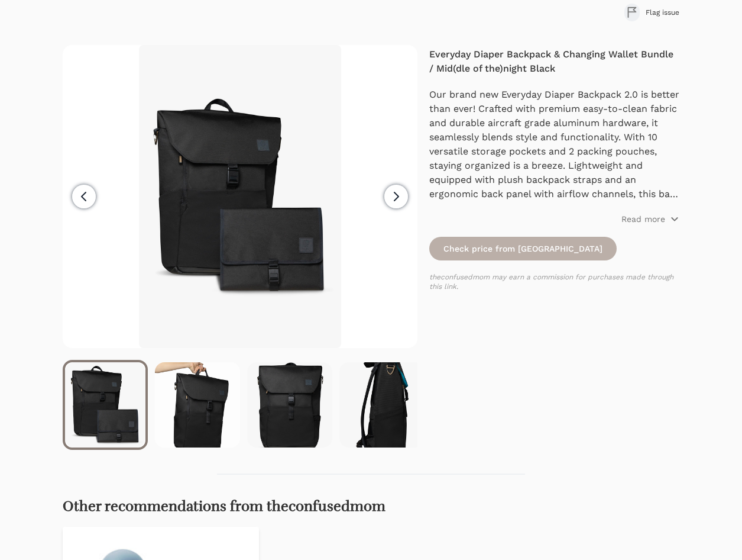 The image size is (742, 560). I want to click on h4: Everyday Diaper Backpack & Changing Wallet Bundle / Mid(dle of the)night Black, so click(554, 61).